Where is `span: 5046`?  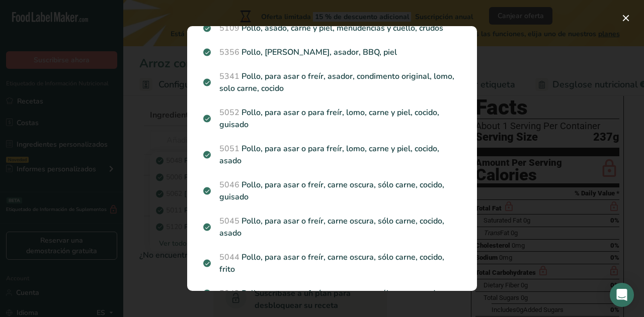 span: 5046 is located at coordinates (229, 185).